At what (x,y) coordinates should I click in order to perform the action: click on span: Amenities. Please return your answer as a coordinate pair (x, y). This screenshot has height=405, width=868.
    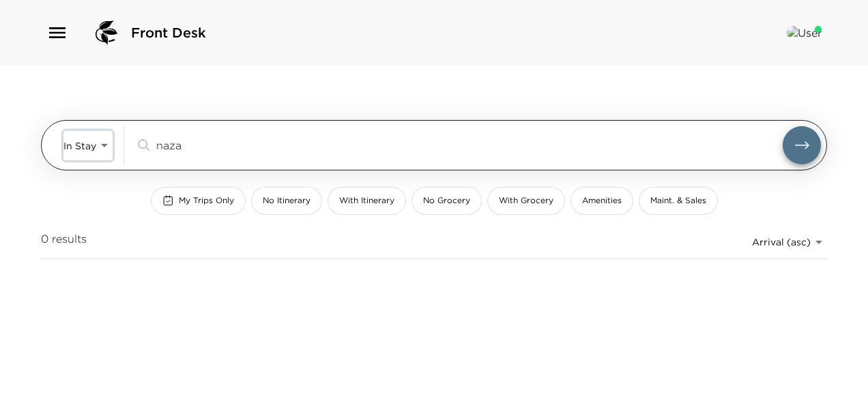
    Looking at the image, I should click on (602, 200).